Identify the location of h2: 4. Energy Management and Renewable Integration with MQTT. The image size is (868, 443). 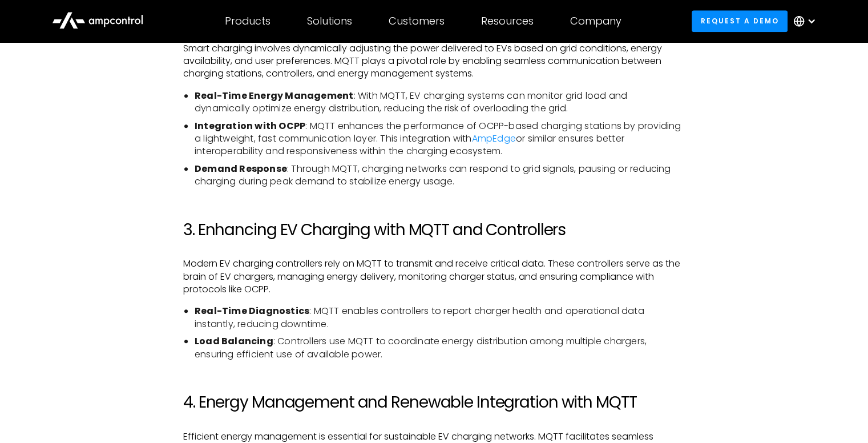
(434, 402).